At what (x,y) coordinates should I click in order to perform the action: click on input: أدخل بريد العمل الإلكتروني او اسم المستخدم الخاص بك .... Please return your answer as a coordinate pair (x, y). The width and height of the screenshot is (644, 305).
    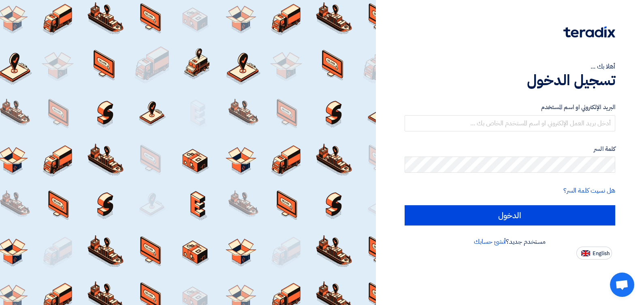
    Looking at the image, I should click on (510, 123).